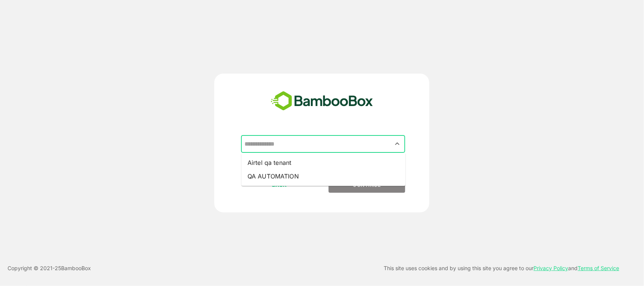 The height and width of the screenshot is (286, 644). I want to click on li: QA AUTOMATION, so click(323, 176).